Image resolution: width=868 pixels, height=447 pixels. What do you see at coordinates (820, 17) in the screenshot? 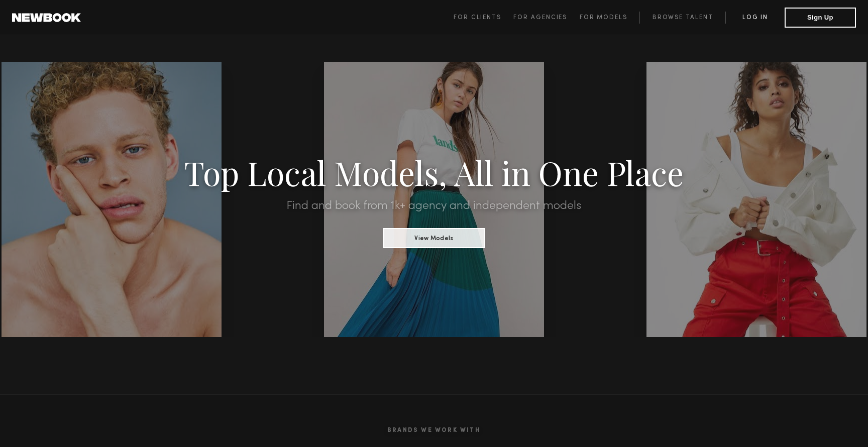
I see `button: Sign Up` at bounding box center [820, 17].